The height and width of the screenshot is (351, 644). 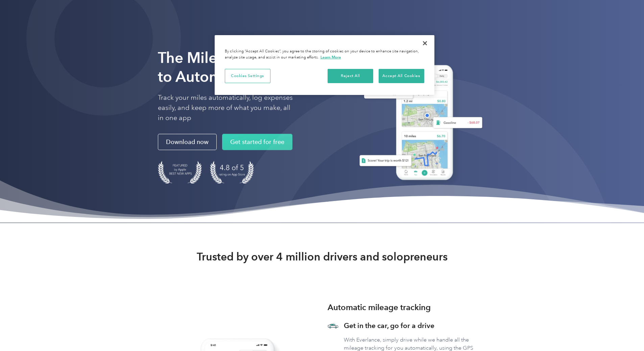 I want to click on button: Accept All Cookies, so click(x=401, y=76).